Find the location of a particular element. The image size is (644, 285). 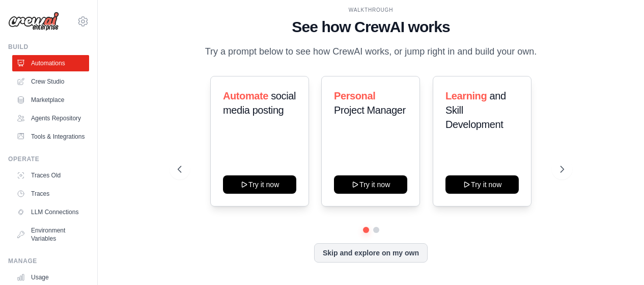

h1: See how CrewAI works is located at coordinates (371, 27).